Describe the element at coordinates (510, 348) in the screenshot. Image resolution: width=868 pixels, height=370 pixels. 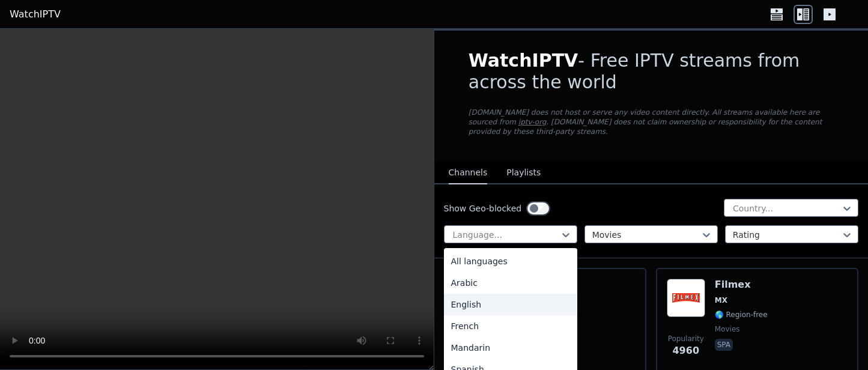
I see `div: Mandarin` at that location.